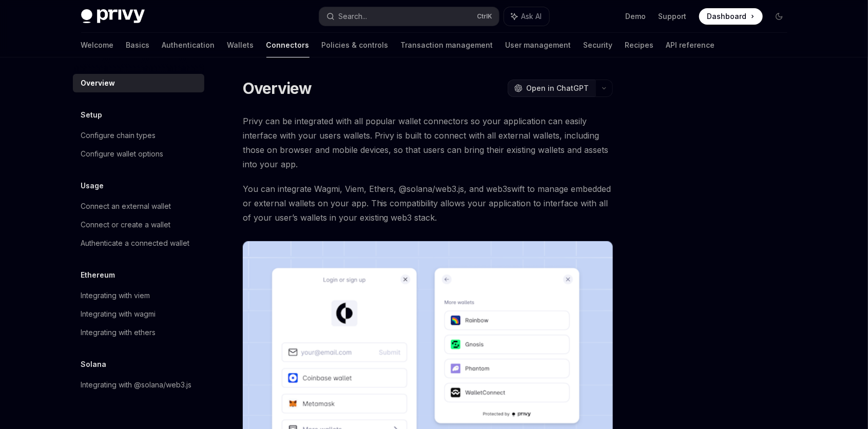  I want to click on div: Search..., so click(353, 17).